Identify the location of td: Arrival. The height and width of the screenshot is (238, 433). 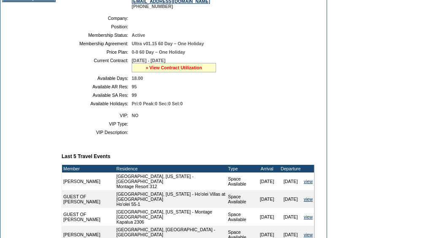
(267, 169).